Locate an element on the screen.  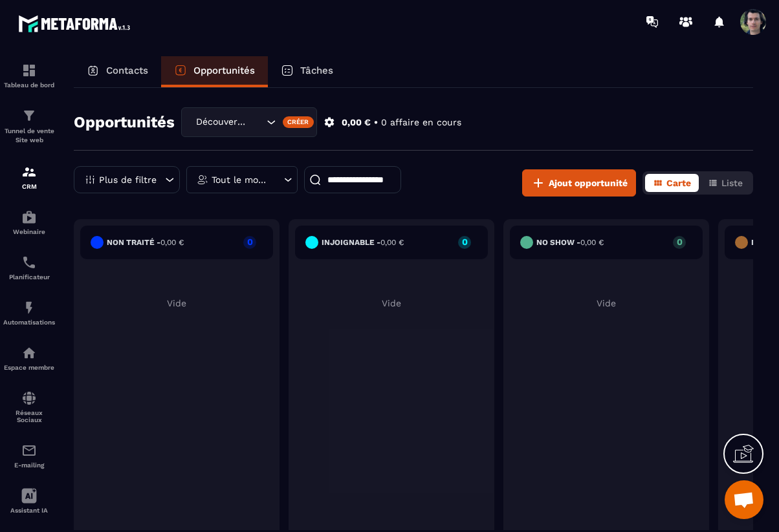
span: Carte is located at coordinates (678, 183).